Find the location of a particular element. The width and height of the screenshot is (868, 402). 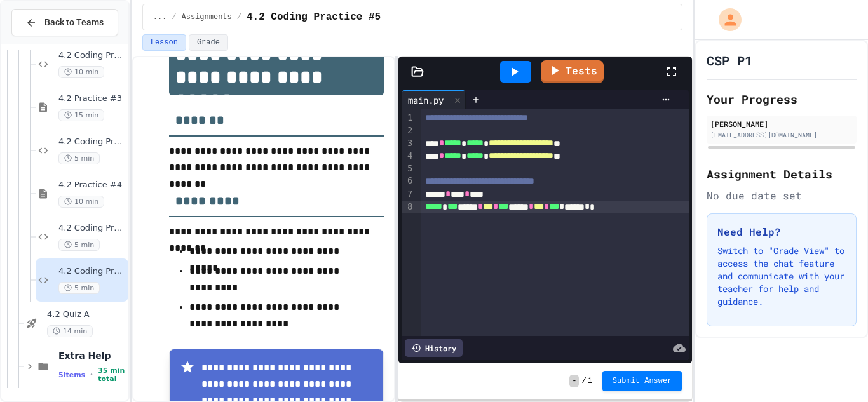

span: 1 is located at coordinates (589, 381).